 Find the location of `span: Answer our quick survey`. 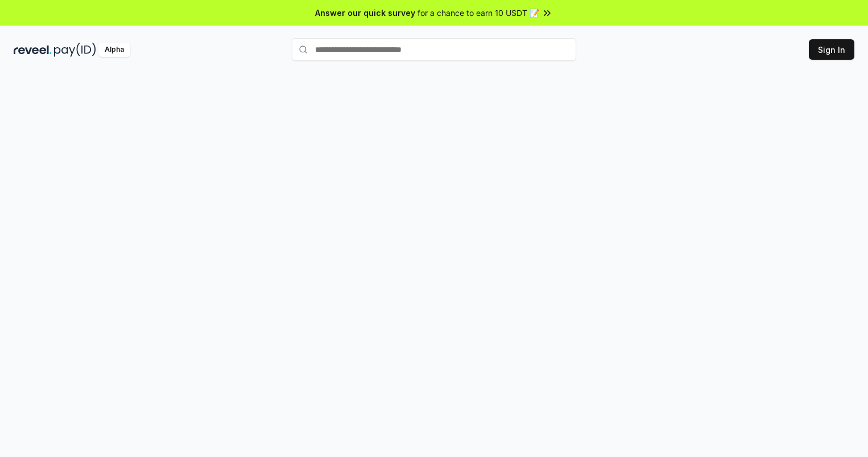

span: Answer our quick survey is located at coordinates (365, 12).